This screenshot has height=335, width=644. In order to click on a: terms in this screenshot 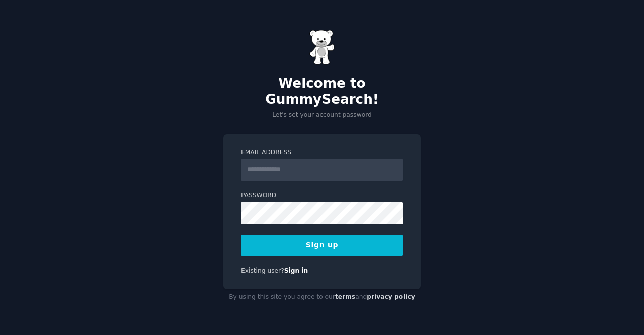, I will do `click(345, 297)`.